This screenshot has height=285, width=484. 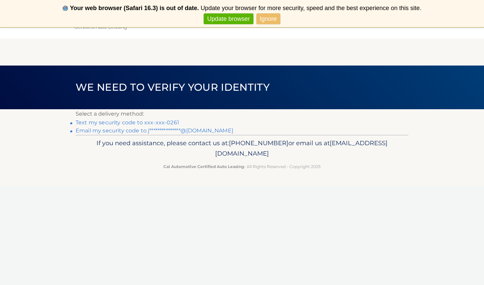 What do you see at coordinates (172, 87) in the screenshot?
I see `span: We need to verify your identity` at bounding box center [172, 87].